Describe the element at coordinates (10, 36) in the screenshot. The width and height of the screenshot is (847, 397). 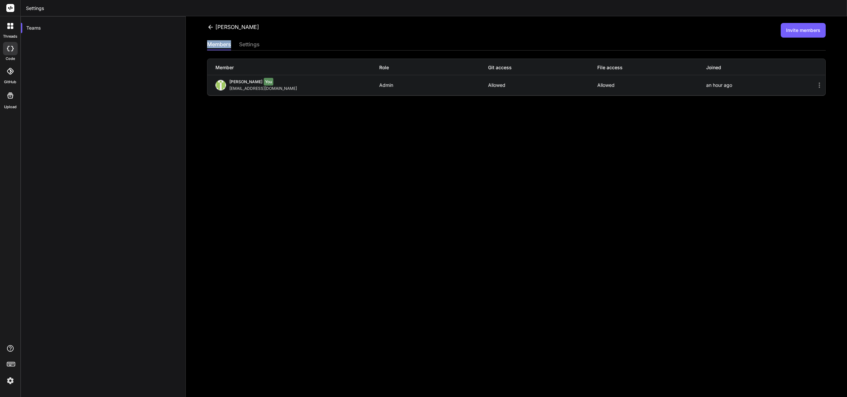
I see `label: threads` at that location.